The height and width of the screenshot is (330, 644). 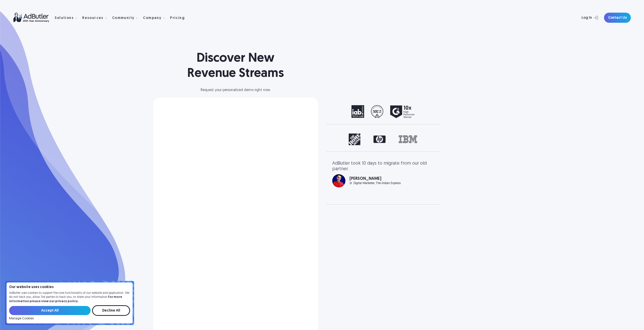 What do you see at coordinates (585, 18) in the screenshot?
I see `a: Log In` at bounding box center [585, 18].